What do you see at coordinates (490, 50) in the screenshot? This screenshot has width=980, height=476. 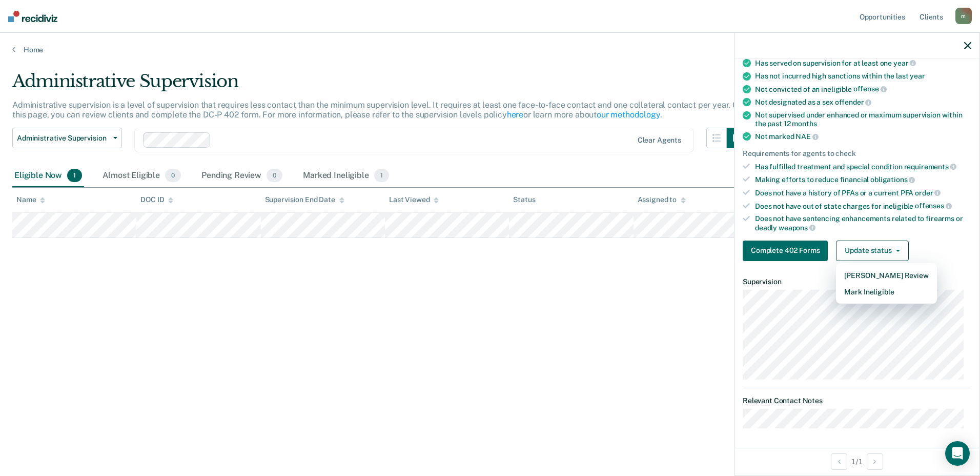 I see `a: Home` at bounding box center [490, 50].